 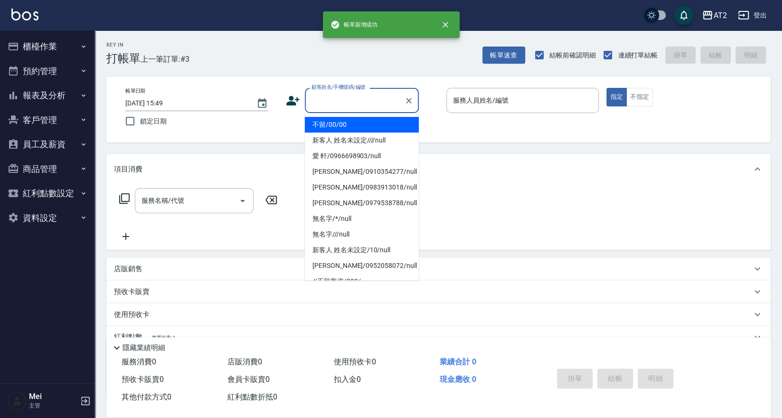 I want to click on p: 預收卡販賣, so click(x=132, y=292).